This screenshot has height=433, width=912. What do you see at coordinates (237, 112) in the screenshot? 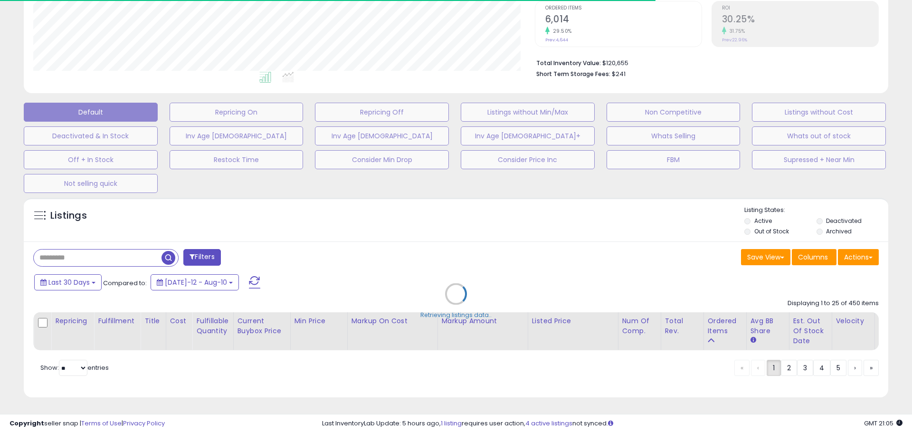
I see `button: Repricing On` at bounding box center [237, 112].